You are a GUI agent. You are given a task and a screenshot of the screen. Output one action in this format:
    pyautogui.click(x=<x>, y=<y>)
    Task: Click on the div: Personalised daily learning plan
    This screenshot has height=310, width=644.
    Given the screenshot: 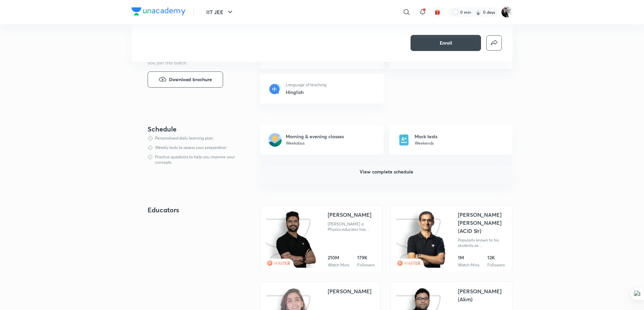 What is the action you would take?
    pyautogui.click(x=183, y=138)
    